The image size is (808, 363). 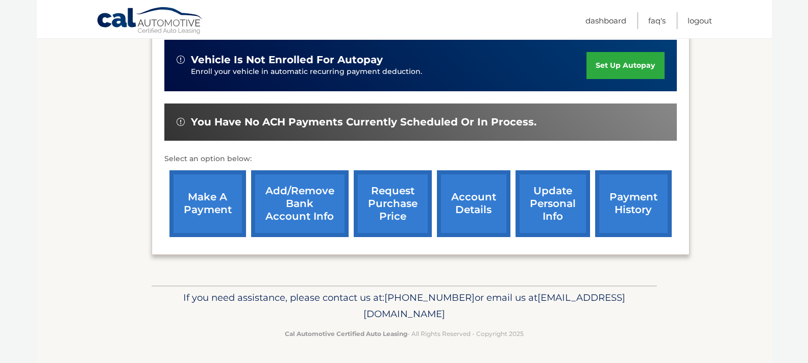 I want to click on a: FAQ's, so click(x=657, y=20).